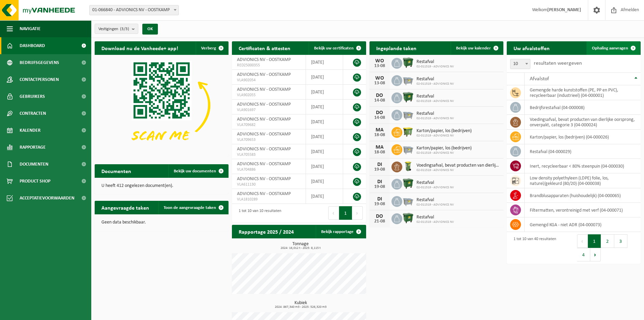 The width and height of the screenshot is (644, 320). What do you see at coordinates (337, 48) in the screenshot?
I see `a: Bekijk uw certificaten` at bounding box center [337, 48].